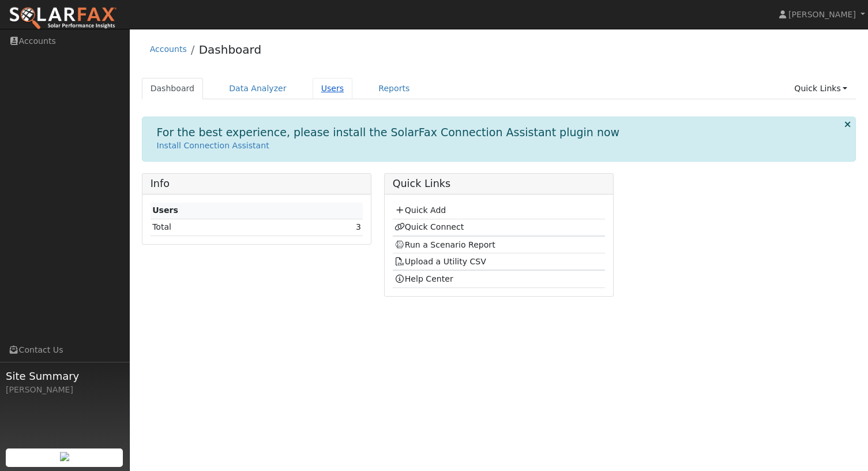 The image size is (868, 471). Describe the element at coordinates (394, 89) in the screenshot. I see `a: Reports` at that location.